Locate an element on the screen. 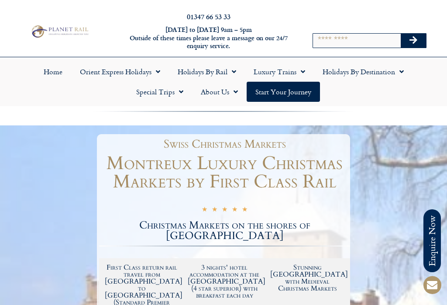  a: Holidays by Destination is located at coordinates (363, 72).